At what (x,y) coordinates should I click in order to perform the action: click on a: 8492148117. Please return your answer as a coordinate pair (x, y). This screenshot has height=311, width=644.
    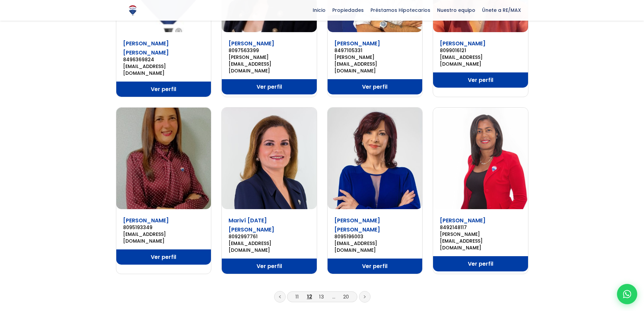
    Looking at the image, I should click on (480, 228).